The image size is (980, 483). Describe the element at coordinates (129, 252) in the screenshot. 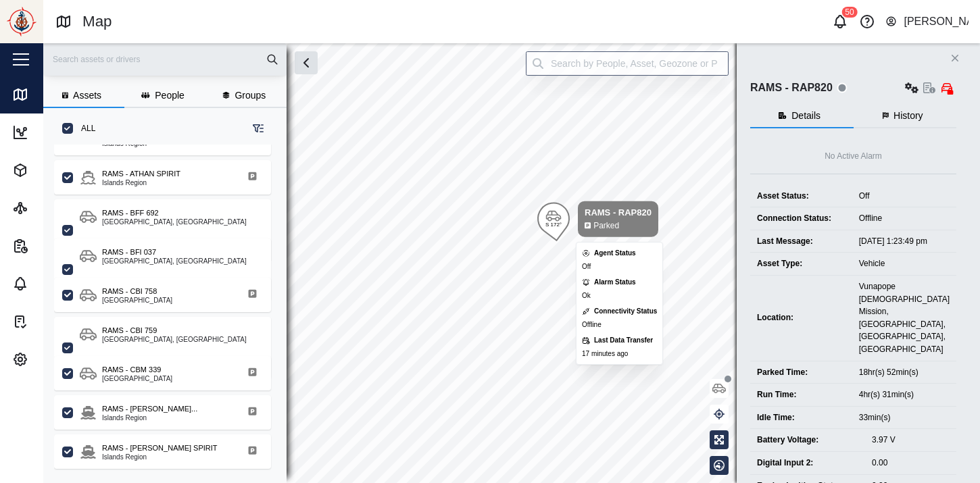

I see `div: RAMS - BFI 037` at that location.